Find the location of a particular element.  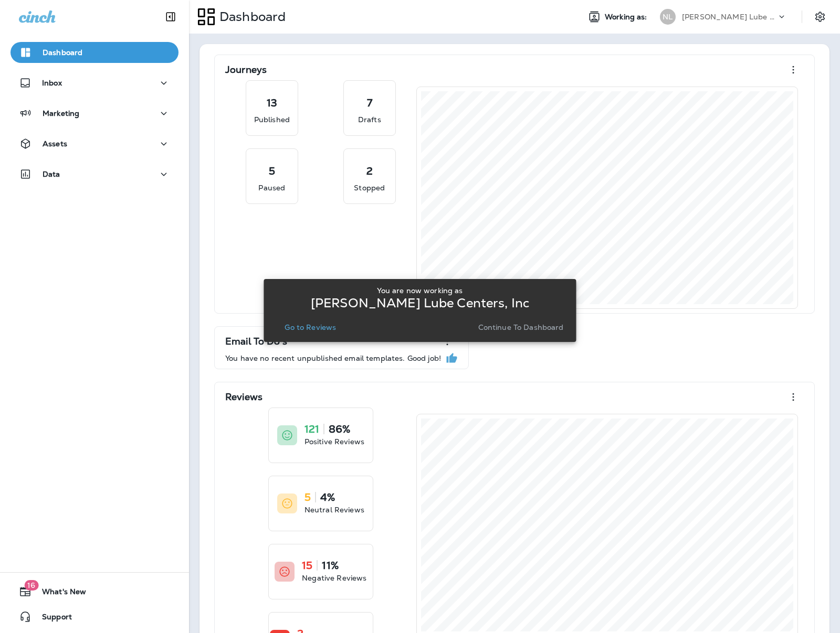

button: Marketing is located at coordinates (95, 113).